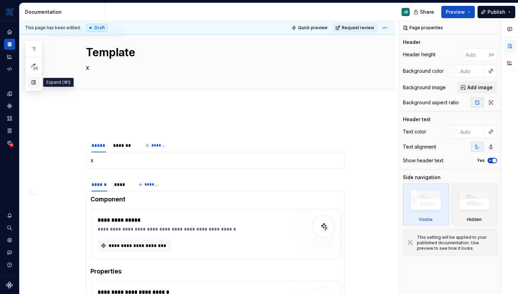 Image resolution: width=518 pixels, height=294 pixels. What do you see at coordinates (414, 132) in the screenshot?
I see `div: Text color` at bounding box center [414, 132].